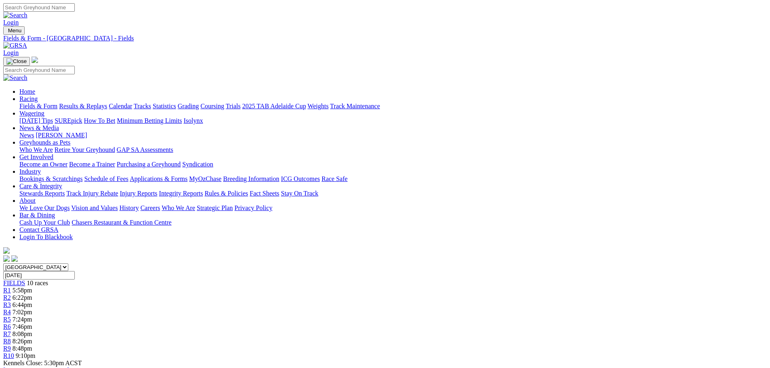 The height and width of the screenshot is (368, 770). What do you see at coordinates (22, 319) in the screenshot?
I see `span: 7:24pm` at bounding box center [22, 319].